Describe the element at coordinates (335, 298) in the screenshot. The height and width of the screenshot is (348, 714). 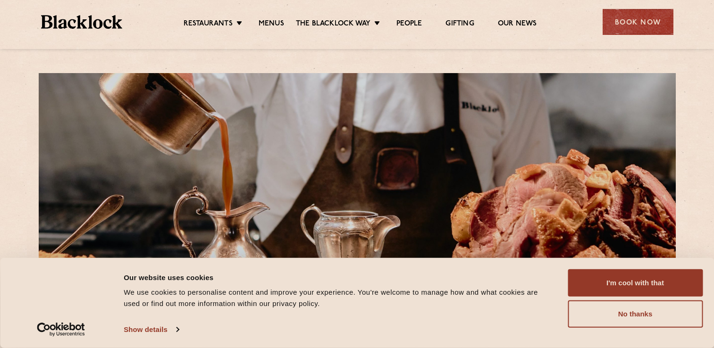
I see `div: We use cookies to personalise content and improve your experience. You're welcome to manage how a...` at that location.